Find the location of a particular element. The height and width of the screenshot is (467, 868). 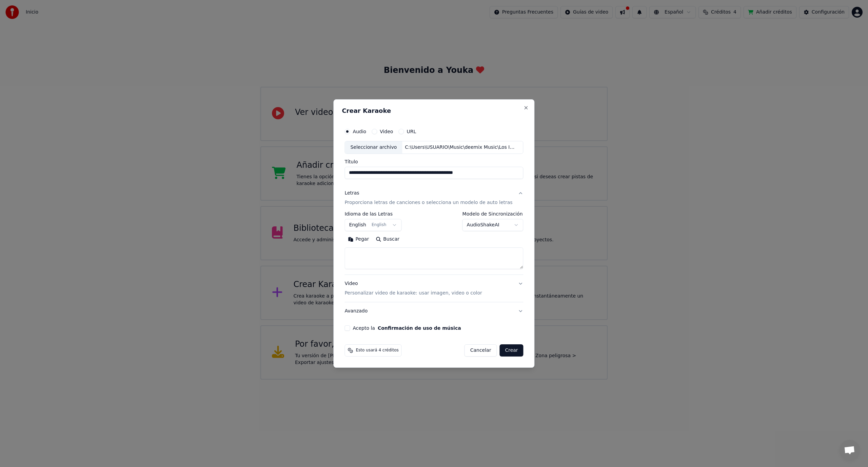

div: LetrasProporciona letras de canciones o selecciona un modelo de auto letras is located at coordinates (434, 243).